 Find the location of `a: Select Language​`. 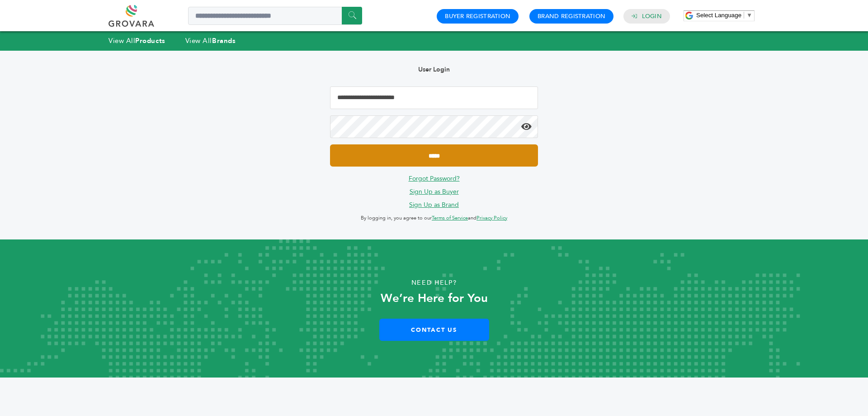

a: Select Language​ is located at coordinates (725, 15).